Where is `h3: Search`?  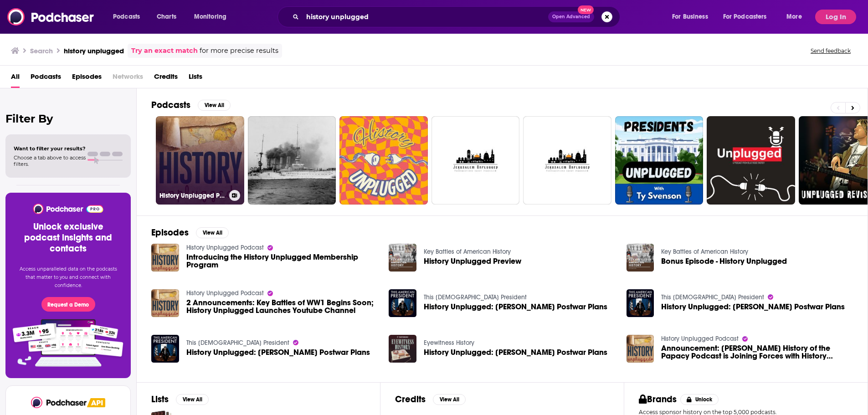 h3: Search is located at coordinates (41, 50).